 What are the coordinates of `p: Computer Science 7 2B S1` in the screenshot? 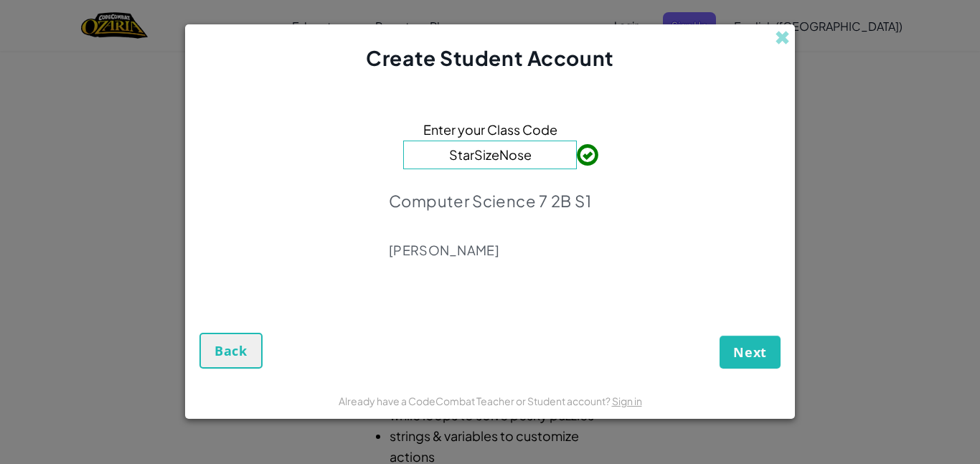 It's located at (490, 201).